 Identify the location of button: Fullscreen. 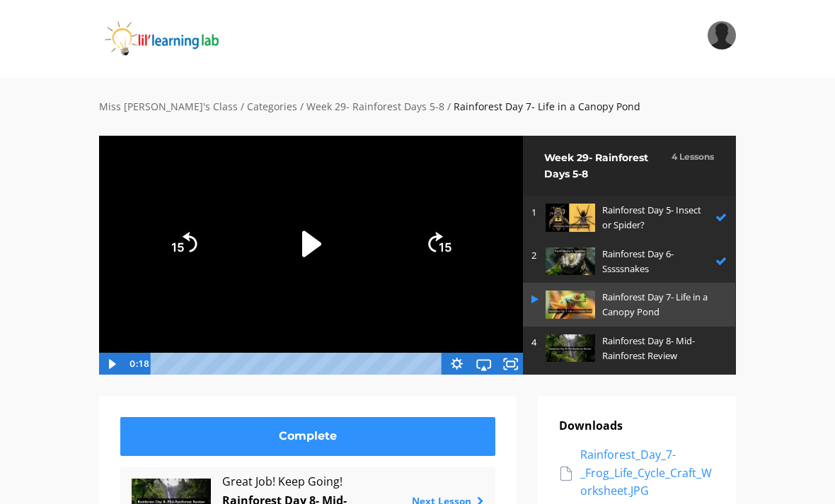
(510, 364).